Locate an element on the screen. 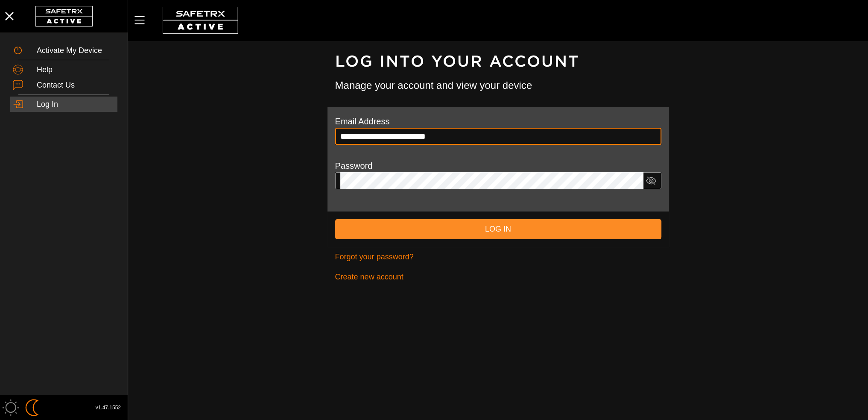 The width and height of the screenshot is (868, 420). div: Contact Us is located at coordinates (76, 85).